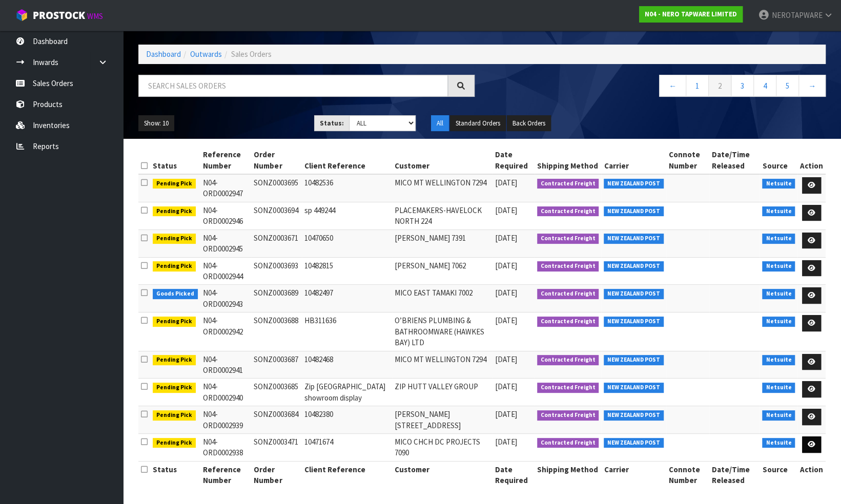 This screenshot has height=504, width=841. I want to click on td: MICO EAST TAMAKI 7002, so click(442, 299).